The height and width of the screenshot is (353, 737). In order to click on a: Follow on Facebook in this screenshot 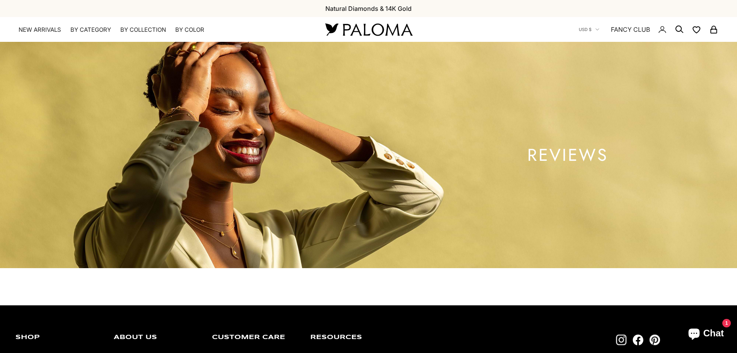, I will do `click(638, 339)`.